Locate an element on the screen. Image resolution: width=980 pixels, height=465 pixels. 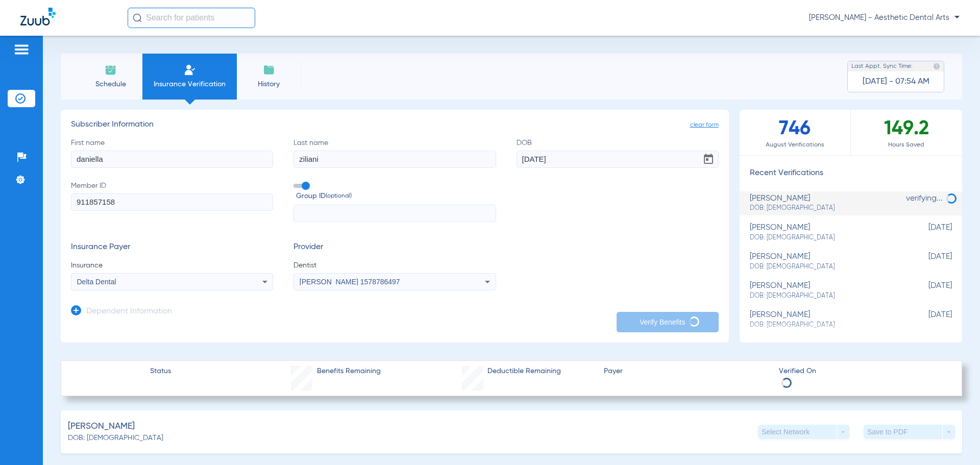
span: Last Appt. Sync Time: is located at coordinates (882, 66).